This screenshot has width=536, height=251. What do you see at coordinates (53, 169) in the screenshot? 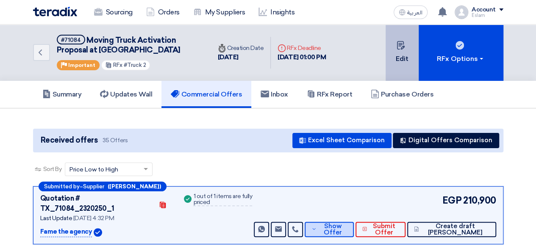
I see `span: Sort By` at bounding box center [53, 169].